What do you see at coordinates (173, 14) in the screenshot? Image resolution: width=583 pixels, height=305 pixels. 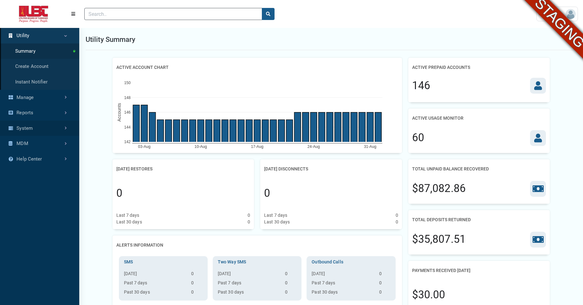 I see `input: Search` at bounding box center [173, 14].